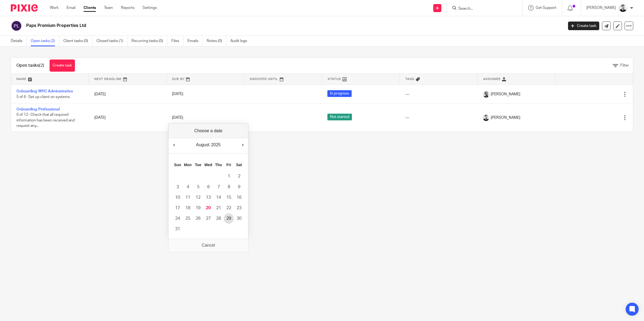  I want to click on a: Clients, so click(90, 8).